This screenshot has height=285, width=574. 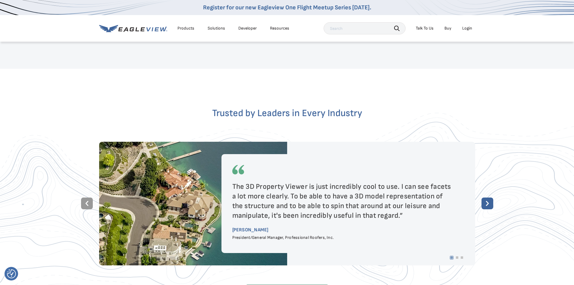 I want to click on a: Buy, so click(x=447, y=28).